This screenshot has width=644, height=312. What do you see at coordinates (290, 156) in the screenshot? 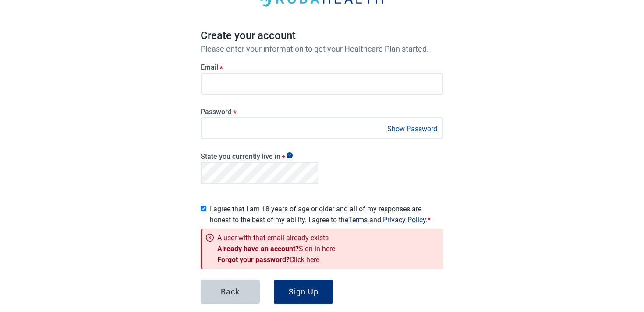
I see `span: Show tooltip` at bounding box center [290, 156].